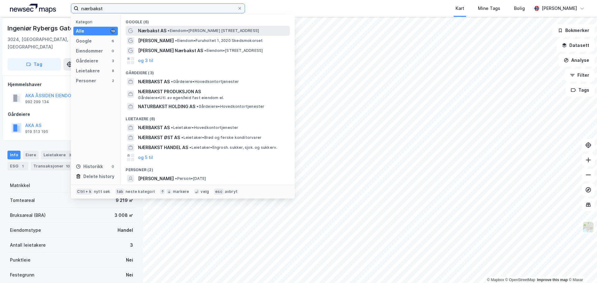  I want to click on div: Gårdeiere (3), so click(208, 71).